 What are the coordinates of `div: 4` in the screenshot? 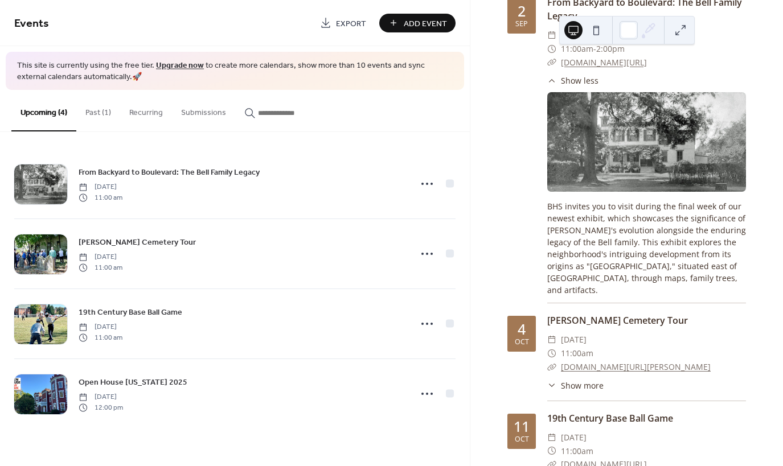 It's located at (522, 329).